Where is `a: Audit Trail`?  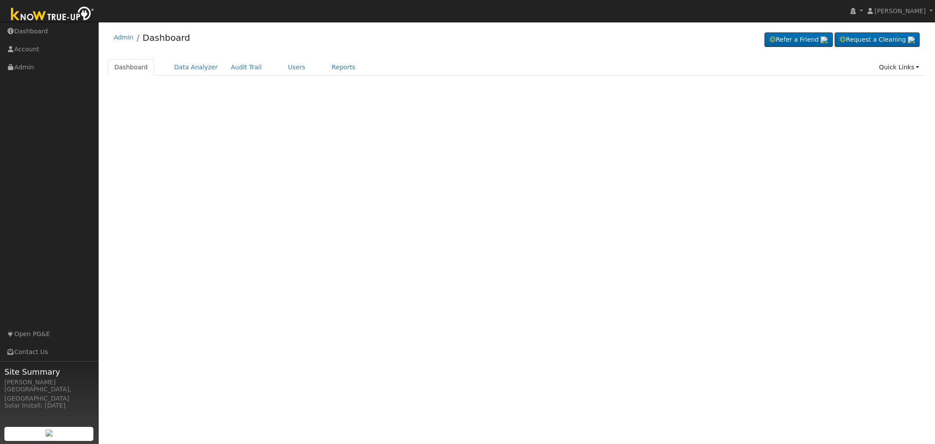
a: Audit Trail is located at coordinates (246, 67).